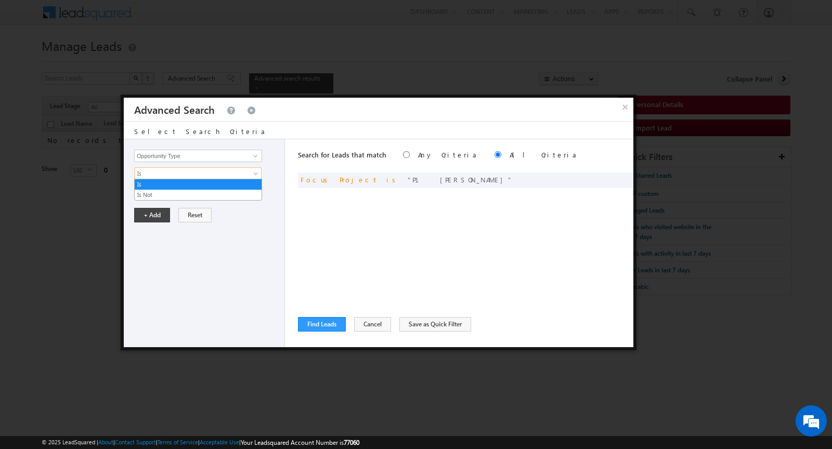 Image resolution: width=832 pixels, height=449 pixels. I want to click on h3: Advanced Search, so click(174, 109).